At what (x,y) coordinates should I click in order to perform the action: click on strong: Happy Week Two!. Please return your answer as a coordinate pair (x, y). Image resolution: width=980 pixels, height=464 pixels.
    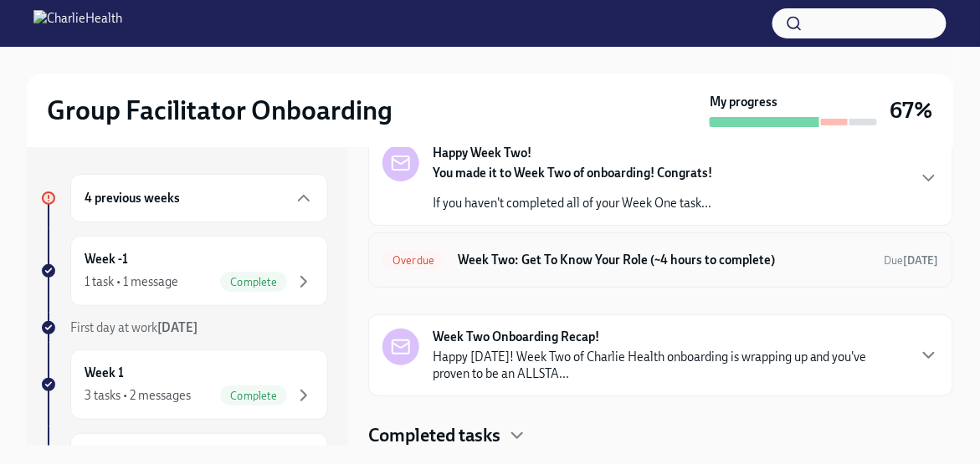
    Looking at the image, I should click on (482, 153).